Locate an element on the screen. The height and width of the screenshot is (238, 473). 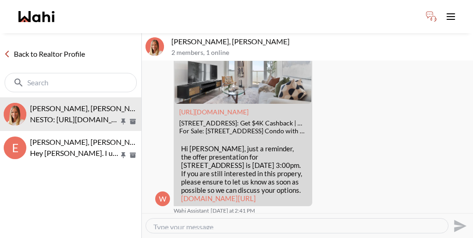
textarea: Type your message is located at coordinates (297, 226).